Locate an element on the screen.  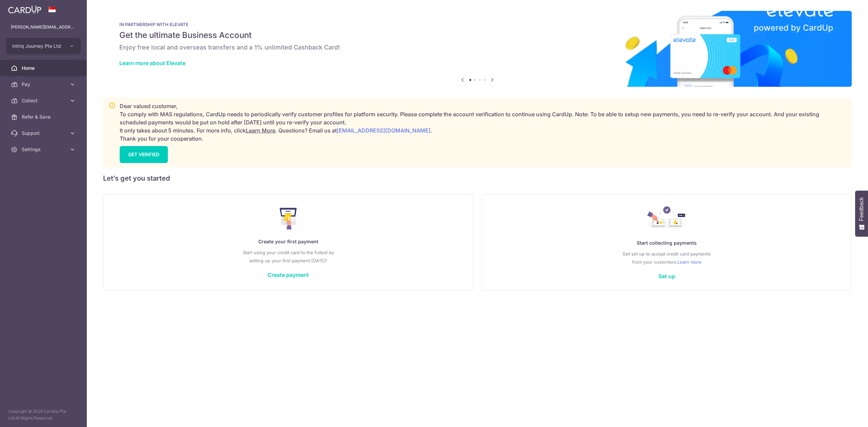
p: Create your first payment is located at coordinates (288, 241).